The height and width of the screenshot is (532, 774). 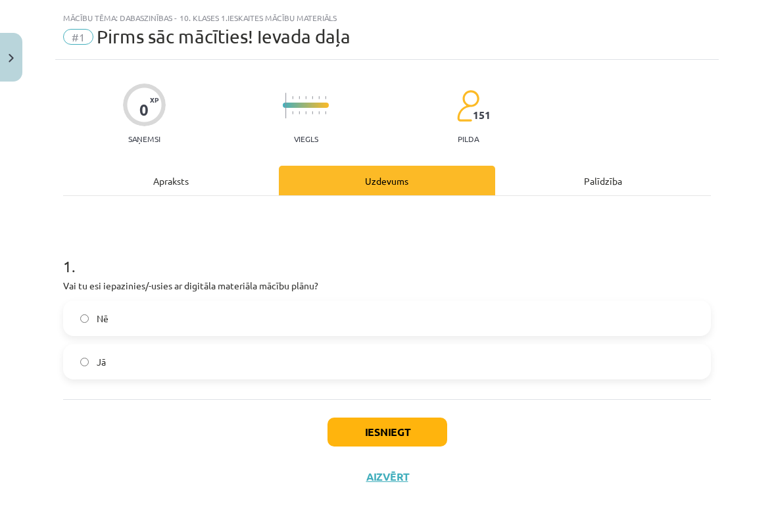 What do you see at coordinates (154, 99) in the screenshot?
I see `span: XP` at bounding box center [154, 99].